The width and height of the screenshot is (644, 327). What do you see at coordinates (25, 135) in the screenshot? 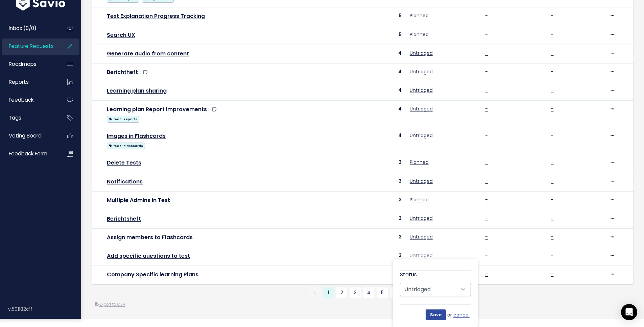
I see `span: Voting Board` at bounding box center [25, 135].